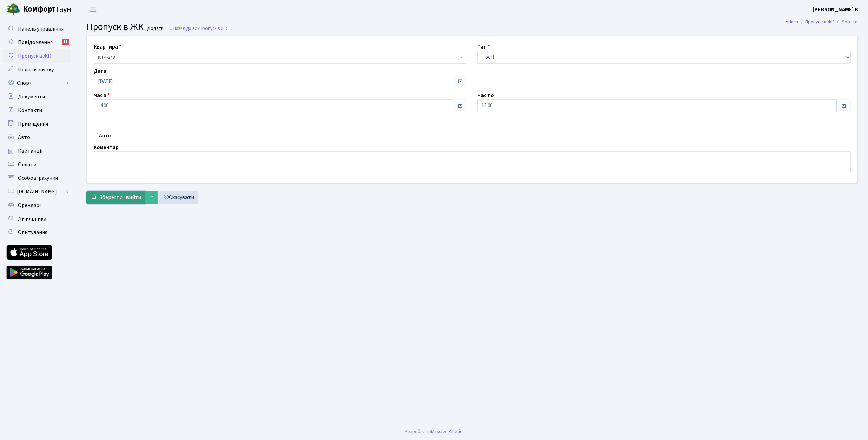 The height and width of the screenshot is (440, 868). What do you see at coordinates (93, 9) in the screenshot?
I see `button: Переключити навігацію` at bounding box center [93, 9].